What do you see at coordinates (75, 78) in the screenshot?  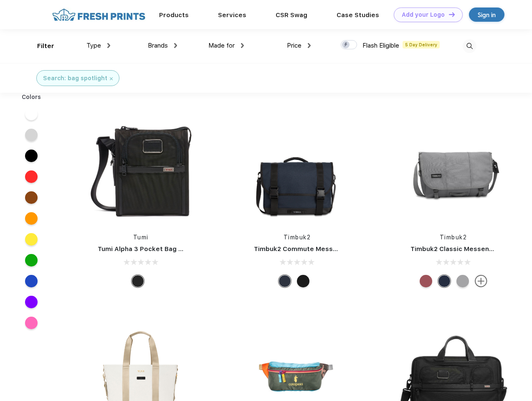 I see `div: Search: bag spotlight` at bounding box center [75, 78].